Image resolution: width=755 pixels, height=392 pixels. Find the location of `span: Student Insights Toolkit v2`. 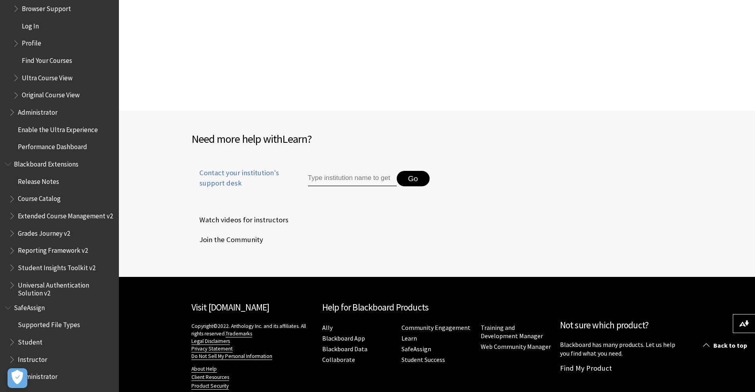

span: Student Insights Toolkit v2 is located at coordinates (57, 267).